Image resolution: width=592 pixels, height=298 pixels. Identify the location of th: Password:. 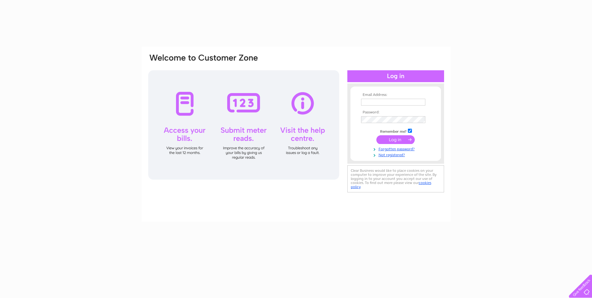
(396, 112).